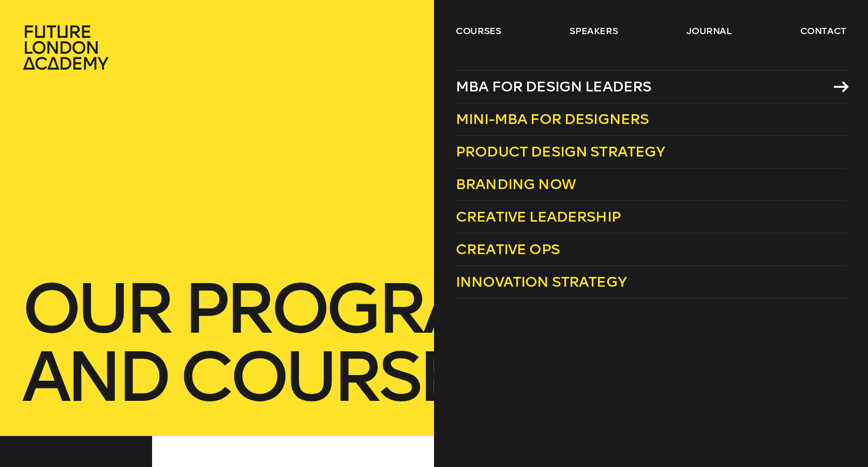  What do you see at coordinates (553, 86) in the screenshot?
I see `span: MBA for Design Leaders` at bounding box center [553, 86].